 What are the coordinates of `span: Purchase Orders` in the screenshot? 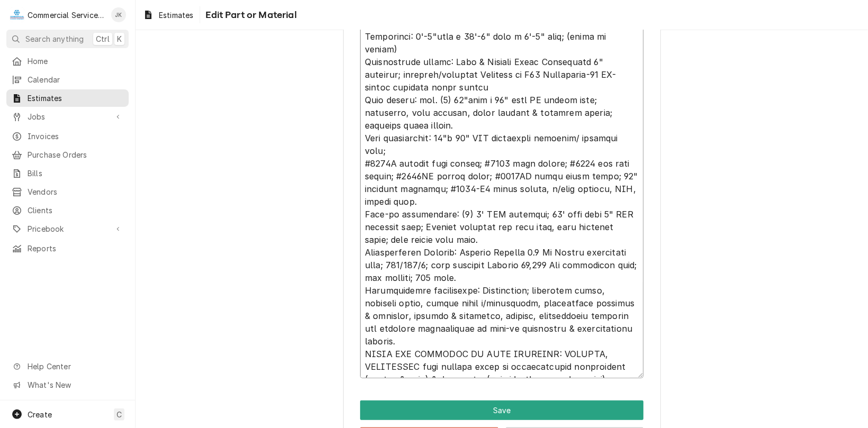 It's located at (75, 155).